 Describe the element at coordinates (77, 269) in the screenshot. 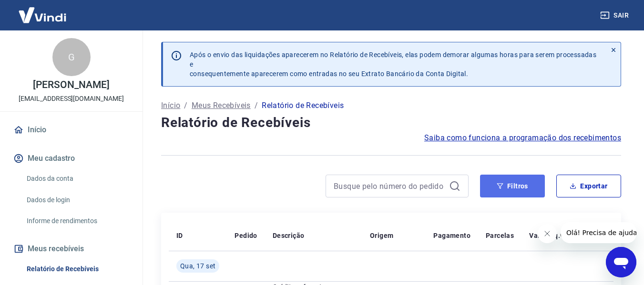

I see `a: Relatório de Recebíveis` at that location.